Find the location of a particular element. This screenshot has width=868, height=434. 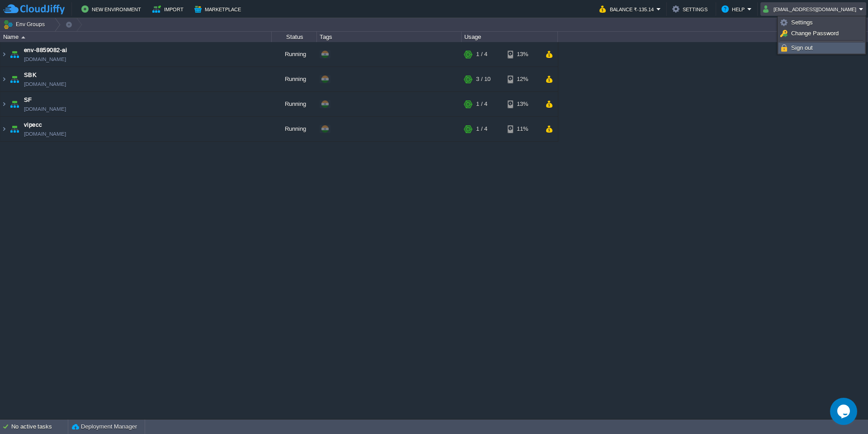

span: Settings is located at coordinates (802, 22).